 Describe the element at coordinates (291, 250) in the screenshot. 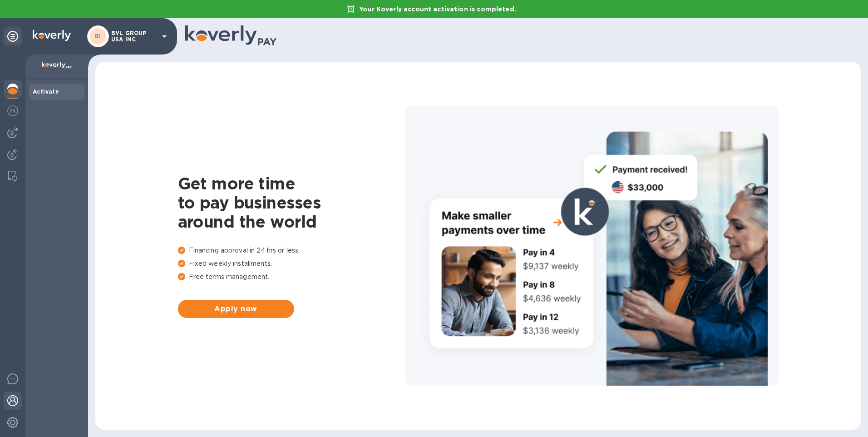

I see `p: Financing approval in 24 hrs or less.` at that location.